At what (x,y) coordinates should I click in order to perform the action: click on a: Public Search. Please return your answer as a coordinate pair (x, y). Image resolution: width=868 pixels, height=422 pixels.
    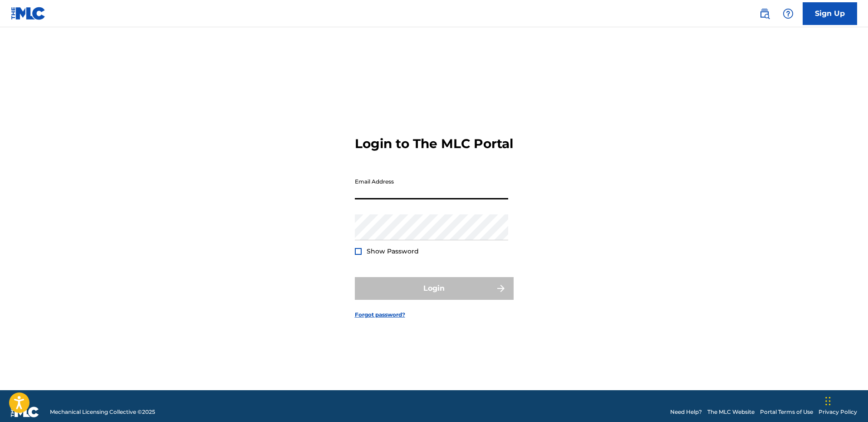
    Looking at the image, I should click on (764, 14).